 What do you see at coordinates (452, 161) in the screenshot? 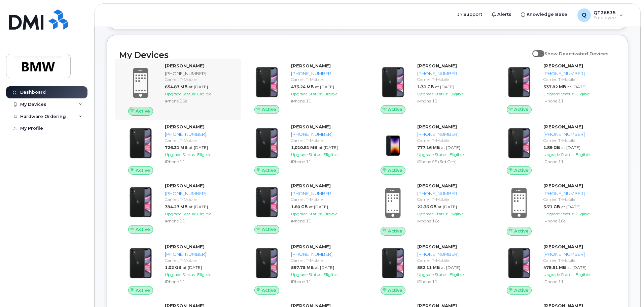
I see `div: iPhone SE (3rd Gen)` at bounding box center [452, 161].